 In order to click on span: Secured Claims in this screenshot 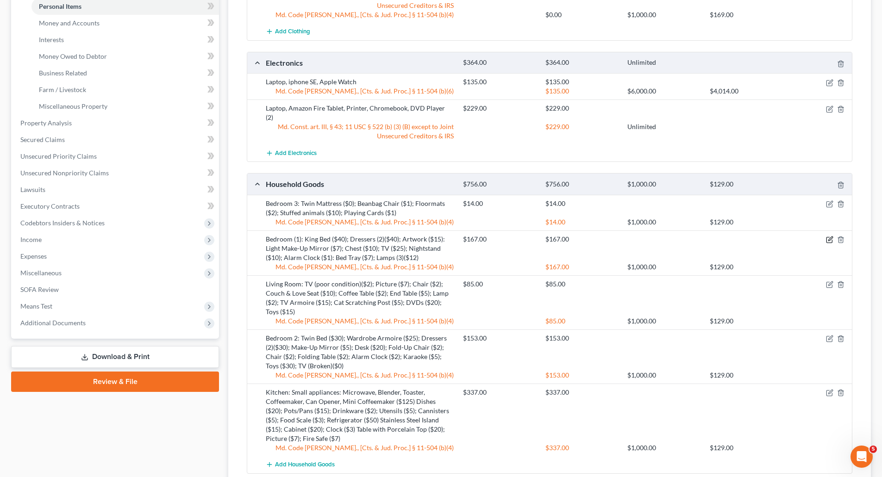, I will do `click(43, 139)`.